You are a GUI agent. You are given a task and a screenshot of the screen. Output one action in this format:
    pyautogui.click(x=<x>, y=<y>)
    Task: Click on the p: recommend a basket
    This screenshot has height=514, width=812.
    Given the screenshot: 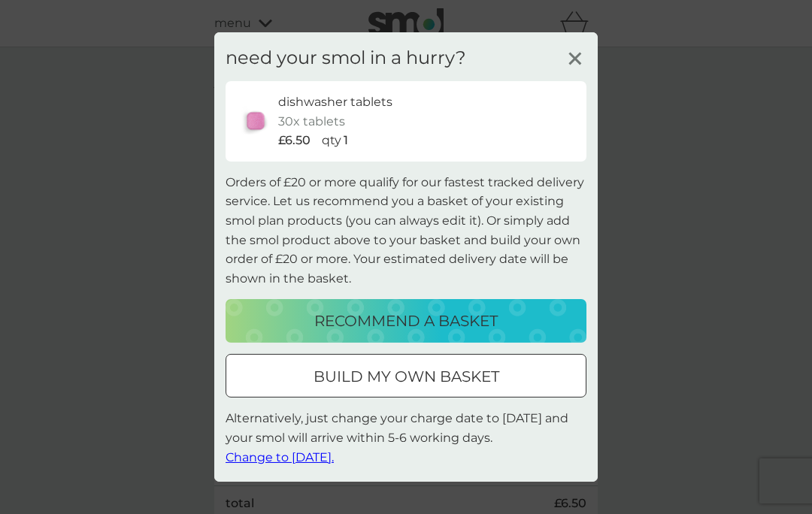 What is the action you would take?
    pyautogui.click(x=406, y=321)
    